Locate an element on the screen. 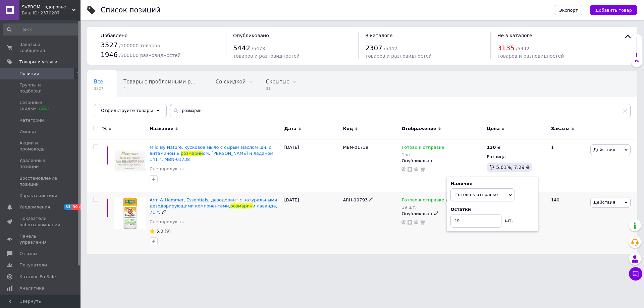 This screenshot has width=644, height=308. span: Все is located at coordinates (99, 81).